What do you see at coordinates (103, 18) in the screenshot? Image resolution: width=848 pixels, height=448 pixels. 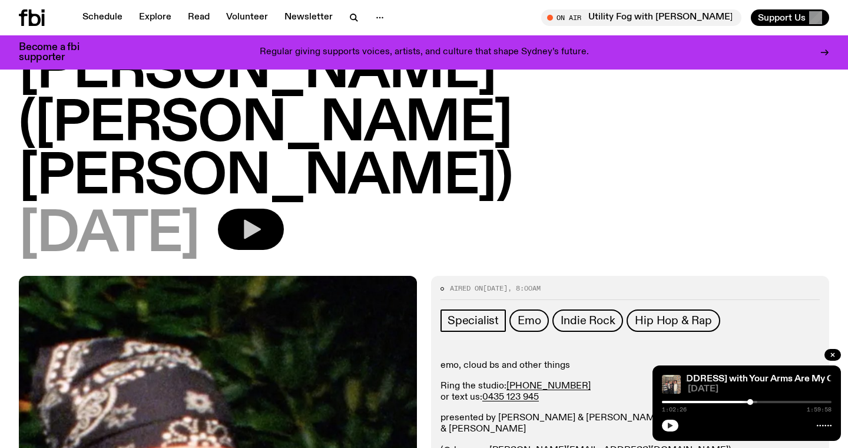 I see `a: Schedule` at bounding box center [103, 18].